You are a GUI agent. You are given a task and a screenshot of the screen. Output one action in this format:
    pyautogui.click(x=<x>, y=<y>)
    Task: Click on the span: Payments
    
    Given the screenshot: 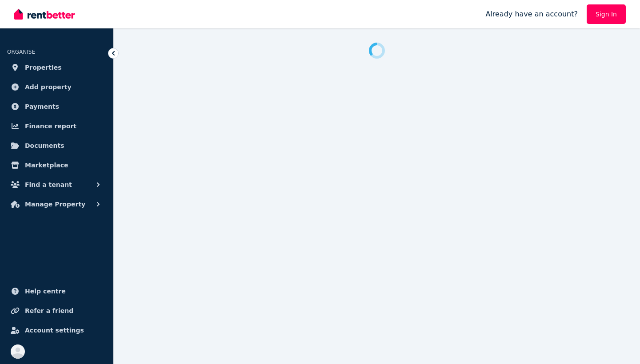 What is the action you would take?
    pyautogui.click(x=42, y=106)
    